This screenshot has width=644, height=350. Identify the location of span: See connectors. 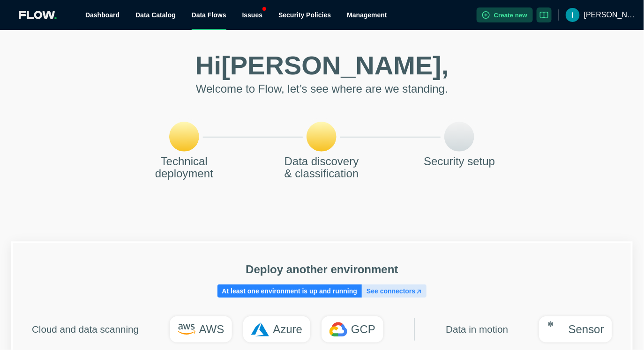
(394, 291).